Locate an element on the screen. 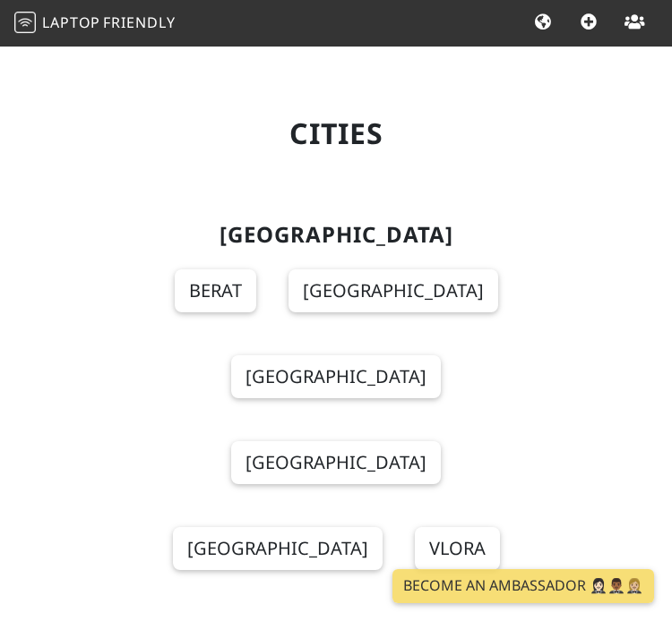 The image size is (672, 621). a: LaptopFriendly LaptopFriendly is located at coordinates (94, 23).